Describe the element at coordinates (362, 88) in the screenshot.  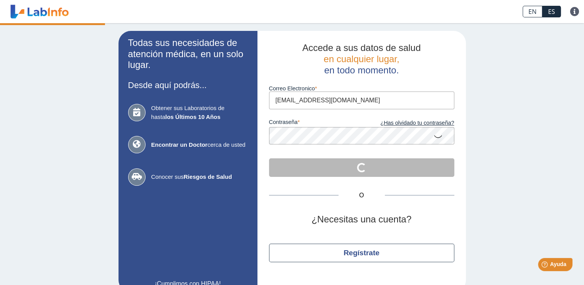
I see `label: Correo Electronico` at that location.